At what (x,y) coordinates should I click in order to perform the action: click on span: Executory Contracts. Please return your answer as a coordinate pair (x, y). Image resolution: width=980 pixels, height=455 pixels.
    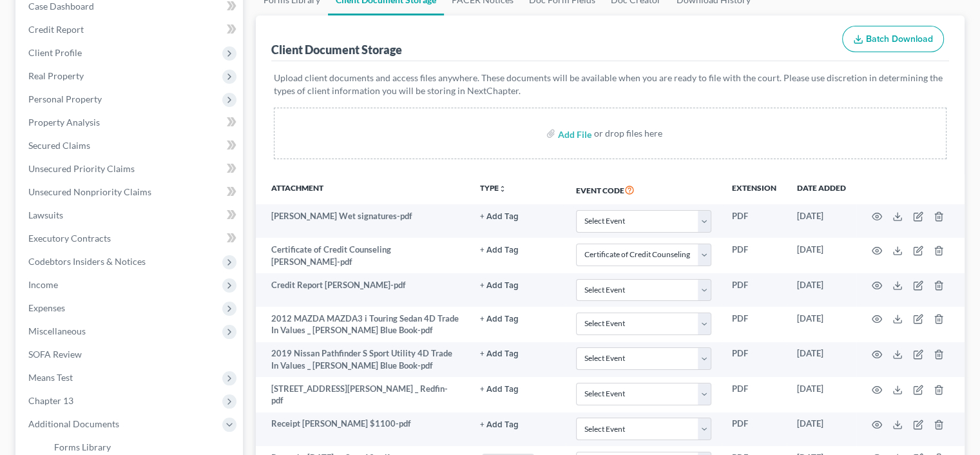
    Looking at the image, I should click on (69, 238).